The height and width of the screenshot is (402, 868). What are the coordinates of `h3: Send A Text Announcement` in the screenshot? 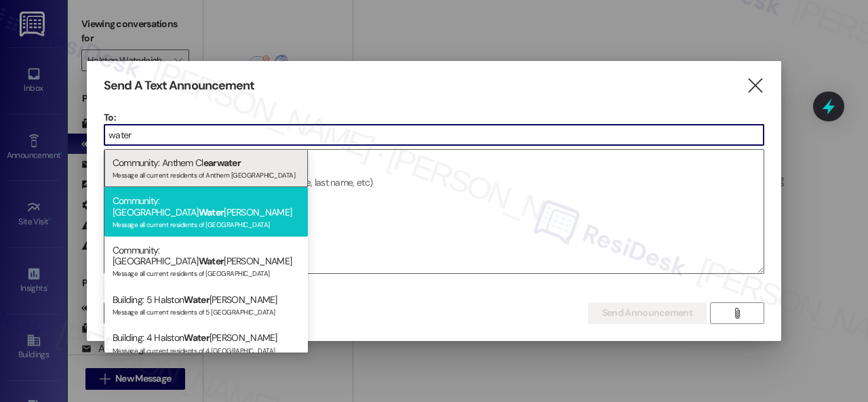 It's located at (179, 85).